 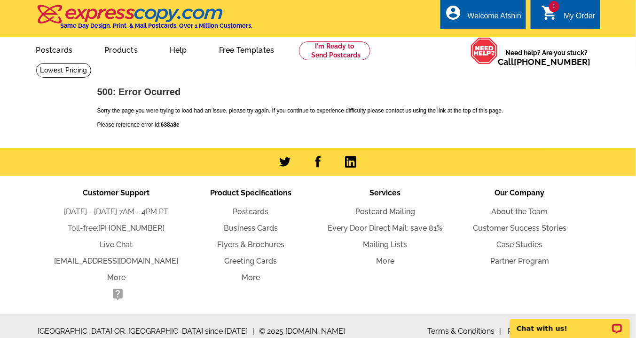 What do you see at coordinates (484, 51) in the screenshot?
I see `img: help` at bounding box center [484, 51].